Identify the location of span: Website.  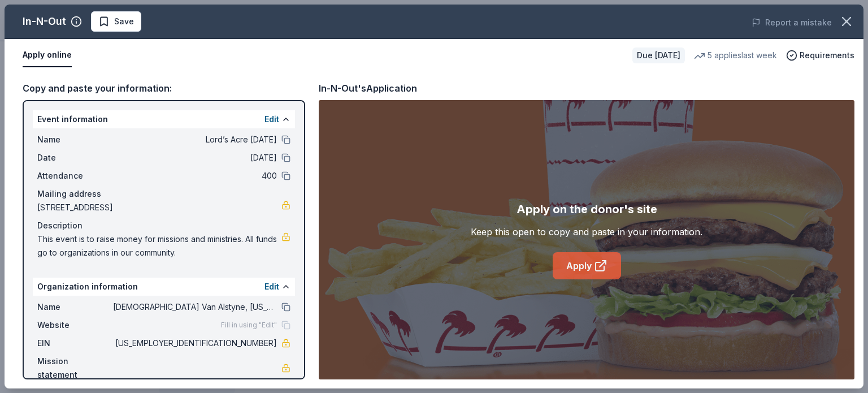
(75, 325).